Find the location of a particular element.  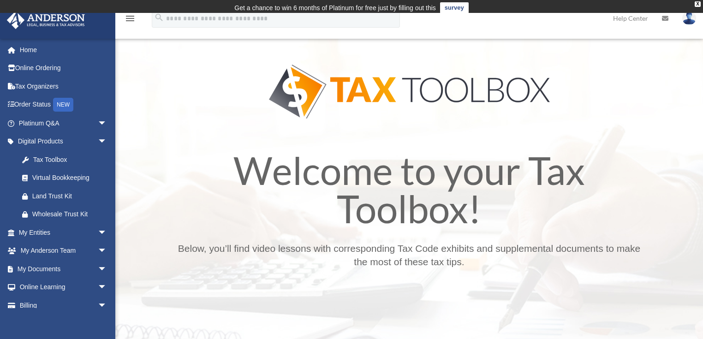

a: My Documentsarrow_drop_down is located at coordinates (64, 269).